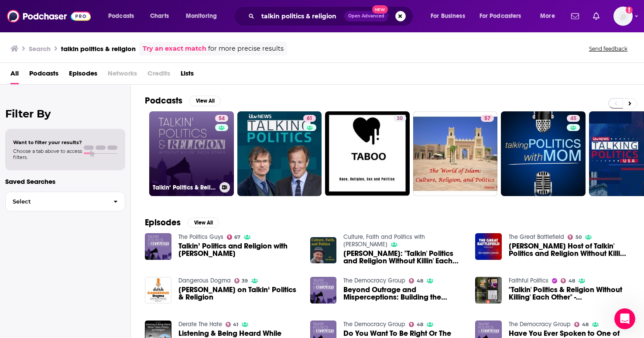 The height and width of the screenshot is (338, 644). What do you see at coordinates (448, 16) in the screenshot?
I see `span: For Business` at bounding box center [448, 16].